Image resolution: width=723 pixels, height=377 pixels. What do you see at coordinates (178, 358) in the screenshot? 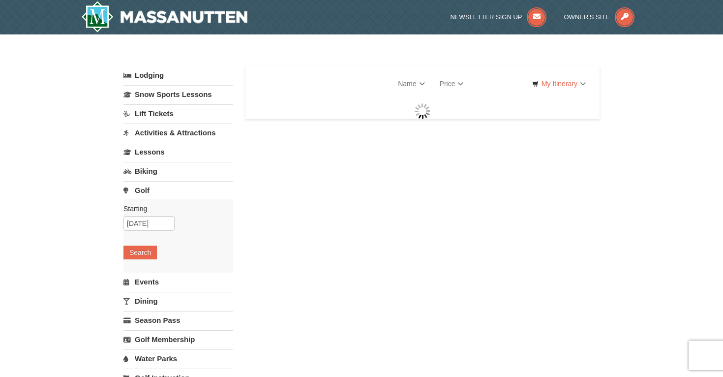
I see `a: Water Parks` at bounding box center [178, 358].